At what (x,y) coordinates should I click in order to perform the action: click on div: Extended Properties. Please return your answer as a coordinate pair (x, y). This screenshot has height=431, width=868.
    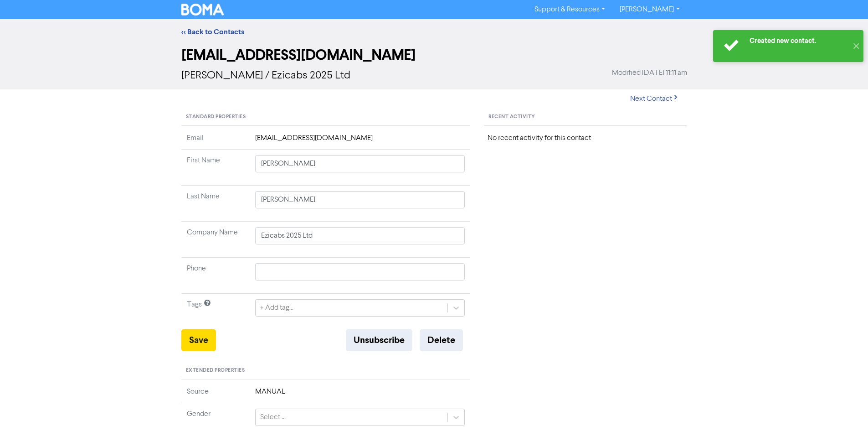
    Looking at the image, I should click on (326, 370).